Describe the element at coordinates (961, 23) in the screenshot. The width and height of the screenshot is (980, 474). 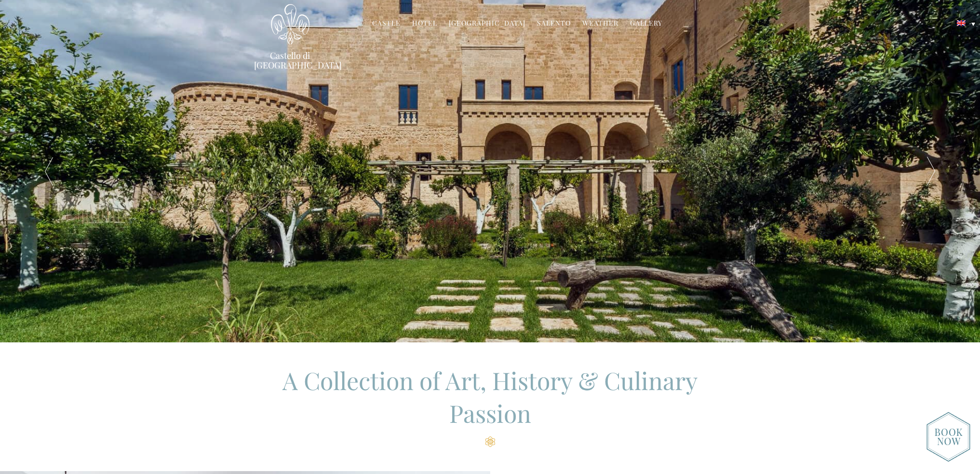
I see `img: English` at that location.